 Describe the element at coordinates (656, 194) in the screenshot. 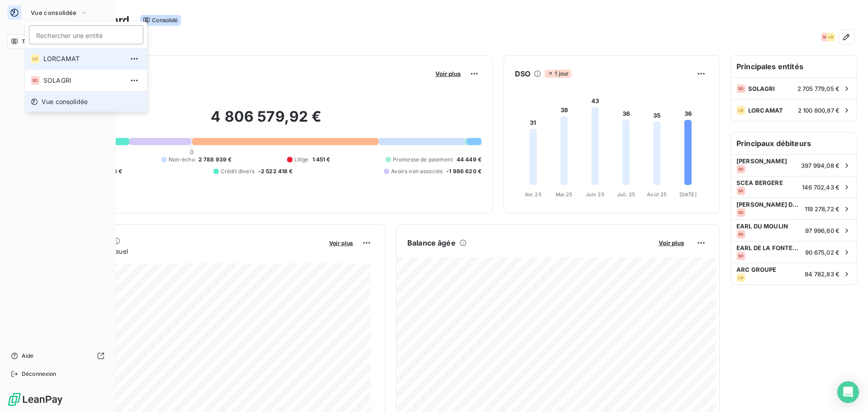

I see `tspan: Août 25` at that location.